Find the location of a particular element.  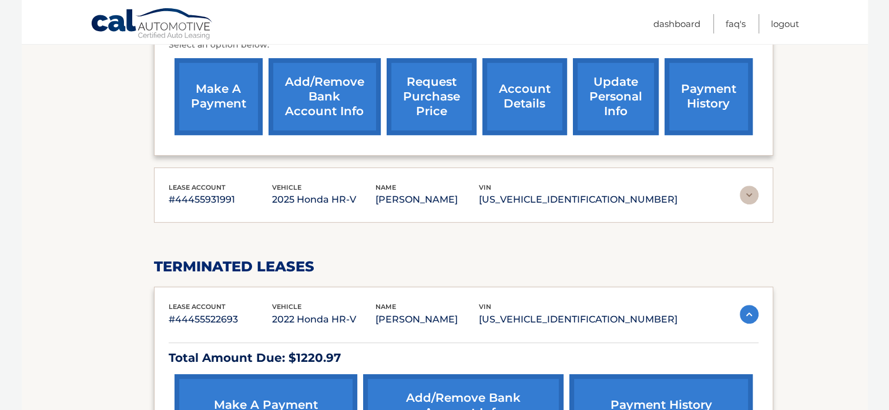

p: Select an option below: is located at coordinates (464, 45).